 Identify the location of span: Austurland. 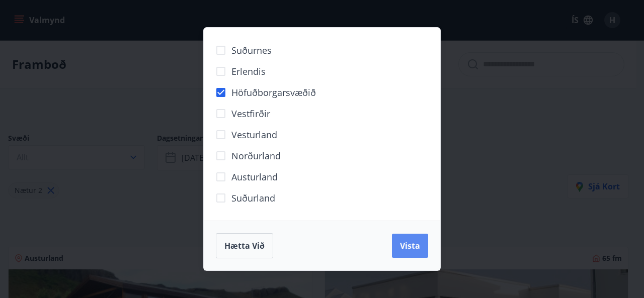
(255, 177).